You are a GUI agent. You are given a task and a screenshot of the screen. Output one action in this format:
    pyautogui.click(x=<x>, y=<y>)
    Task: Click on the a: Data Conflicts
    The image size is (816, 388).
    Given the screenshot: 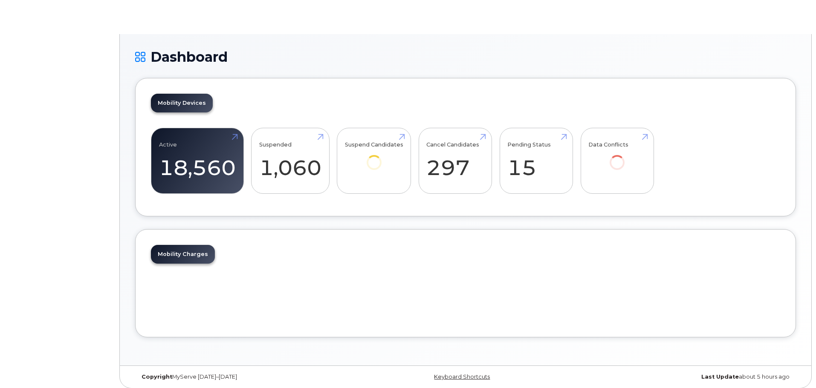 What is the action you would take?
    pyautogui.click(x=617, y=157)
    